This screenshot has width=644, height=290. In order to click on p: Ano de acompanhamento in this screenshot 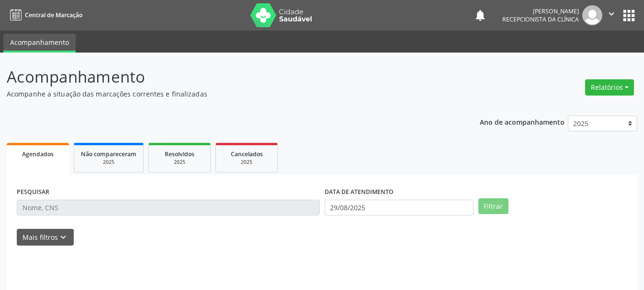, I will do `click(522, 121)`.